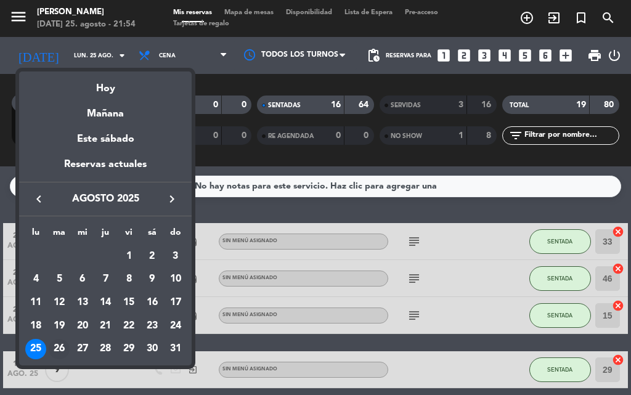 The height and width of the screenshot is (395, 631). Describe the element at coordinates (39, 199) in the screenshot. I see `button: keyboard_arrow_left` at that location.